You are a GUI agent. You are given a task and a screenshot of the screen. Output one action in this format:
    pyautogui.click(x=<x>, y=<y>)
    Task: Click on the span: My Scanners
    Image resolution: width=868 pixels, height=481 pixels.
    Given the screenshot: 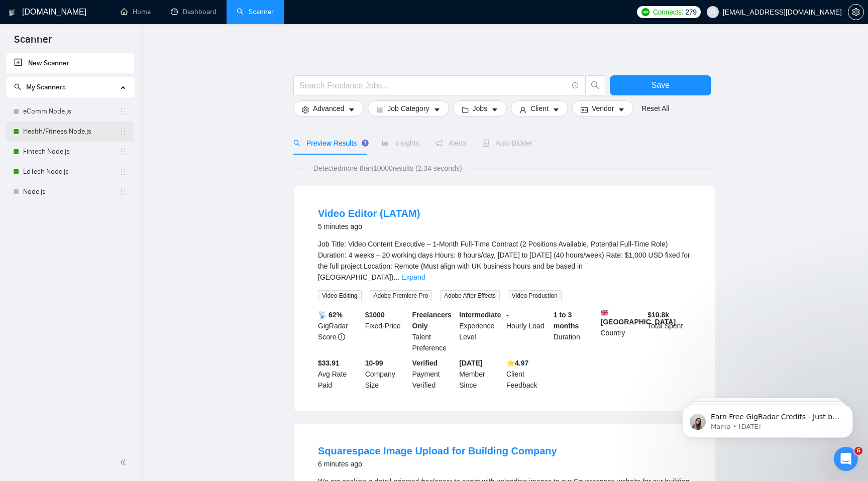 What is the action you would take?
    pyautogui.click(x=39, y=87)
    